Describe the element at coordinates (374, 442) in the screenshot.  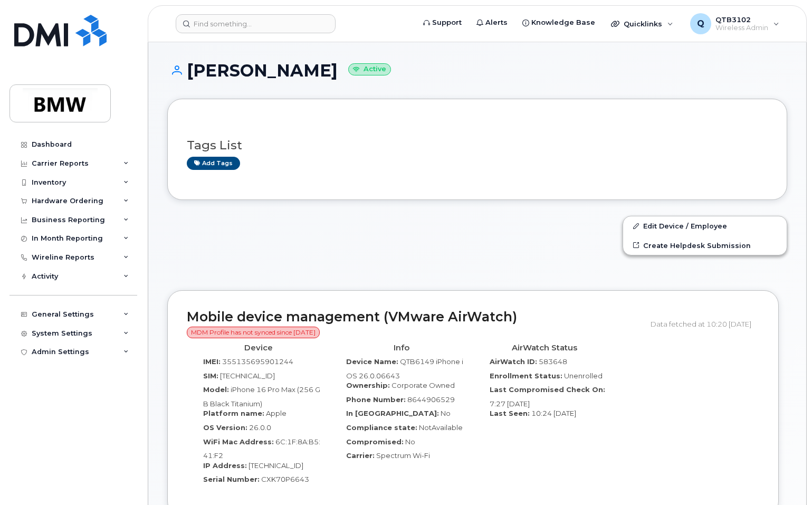
I see `label: Compromised:` at that location.